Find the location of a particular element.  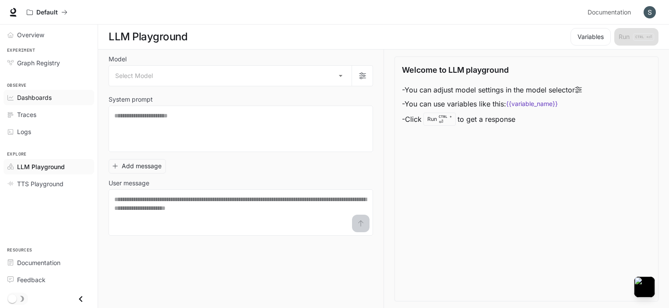

span: TTS Playground is located at coordinates (40, 183).